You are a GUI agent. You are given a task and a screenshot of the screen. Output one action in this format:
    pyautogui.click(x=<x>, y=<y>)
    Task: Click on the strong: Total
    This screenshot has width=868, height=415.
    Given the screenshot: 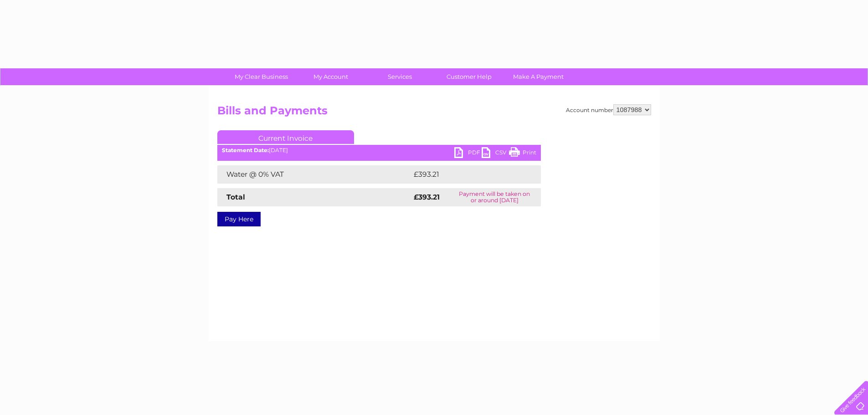 What is the action you would take?
    pyautogui.click(x=235, y=197)
    